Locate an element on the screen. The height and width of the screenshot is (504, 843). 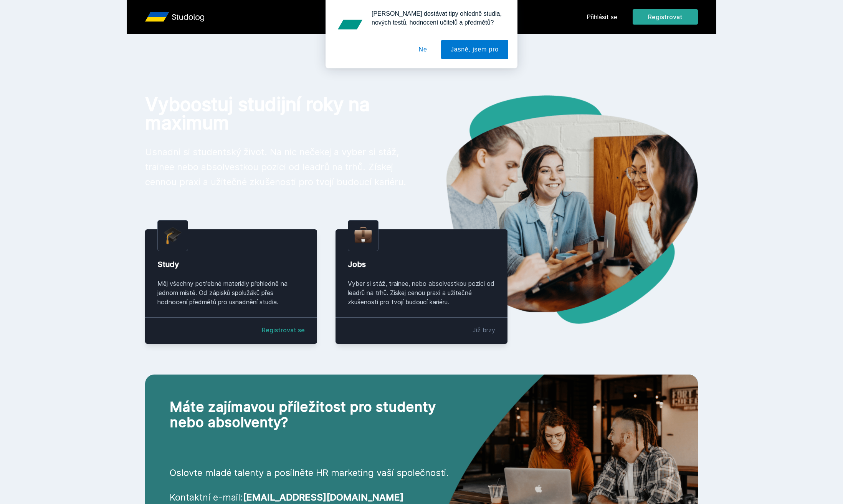
a: Registrovat se is located at coordinates (284, 330).